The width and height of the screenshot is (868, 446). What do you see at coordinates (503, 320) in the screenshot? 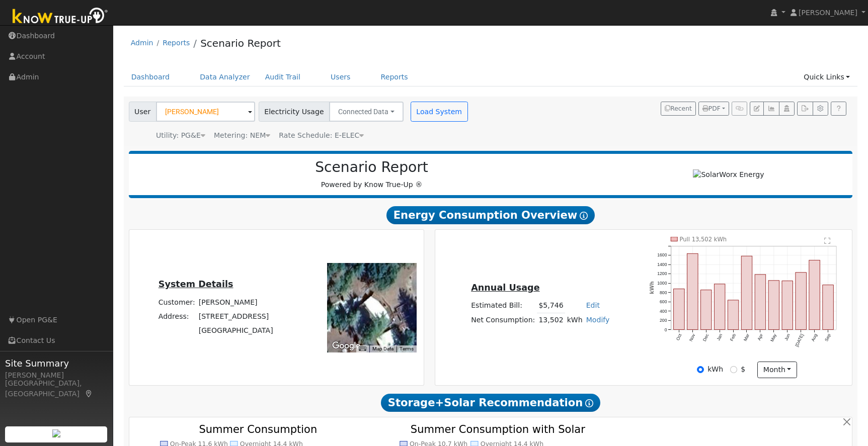
I see `td: Net Consumption:` at bounding box center [503, 320].